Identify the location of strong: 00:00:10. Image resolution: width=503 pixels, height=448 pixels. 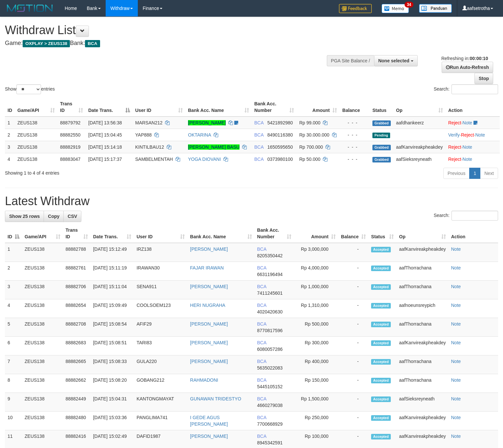
(479, 58).